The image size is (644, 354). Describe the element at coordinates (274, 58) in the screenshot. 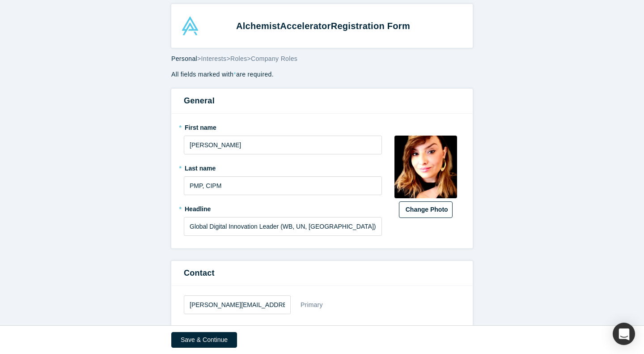

I see `span: Company Roles` at that location.